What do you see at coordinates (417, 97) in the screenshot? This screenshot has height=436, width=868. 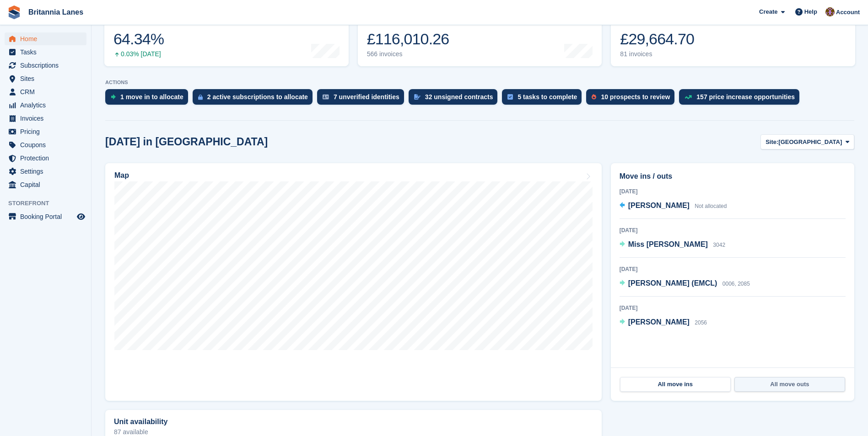 I see `img: contract_signature_icon-13c848040528278c33f63329250d36e43548de30e8caae1d1a13099fd9432cc5.svg` at bounding box center [417, 97].